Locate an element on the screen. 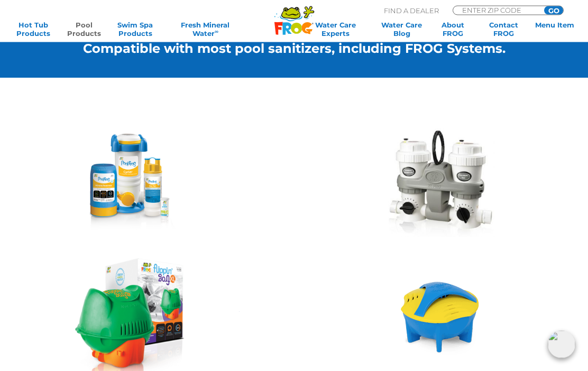 The image size is (588, 371). a: PoolProducts is located at coordinates (84, 29).